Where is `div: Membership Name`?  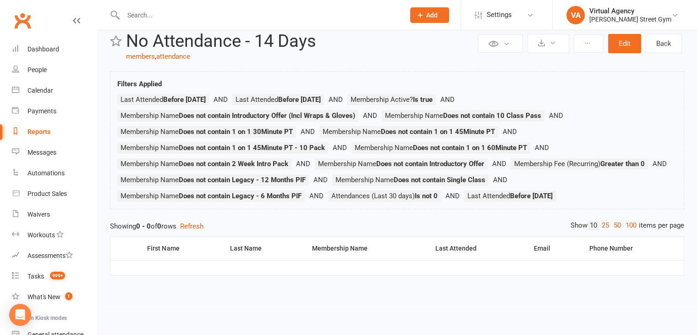 div: Membership Name is located at coordinates (366, 248).